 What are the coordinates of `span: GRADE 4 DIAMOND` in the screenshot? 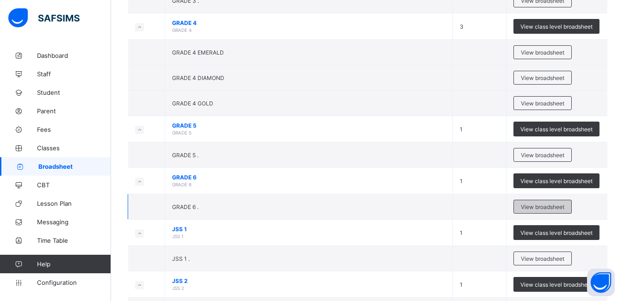 It's located at (198, 78).